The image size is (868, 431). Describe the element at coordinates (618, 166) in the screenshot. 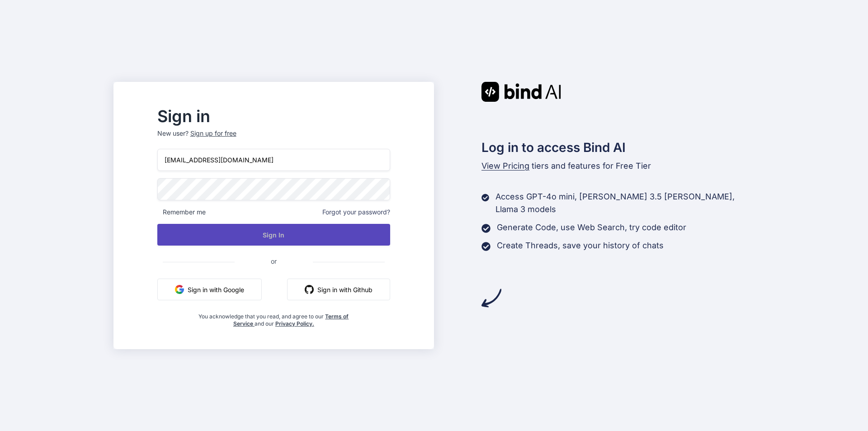

I see `p: tiers and features for Free Tier` at that location.